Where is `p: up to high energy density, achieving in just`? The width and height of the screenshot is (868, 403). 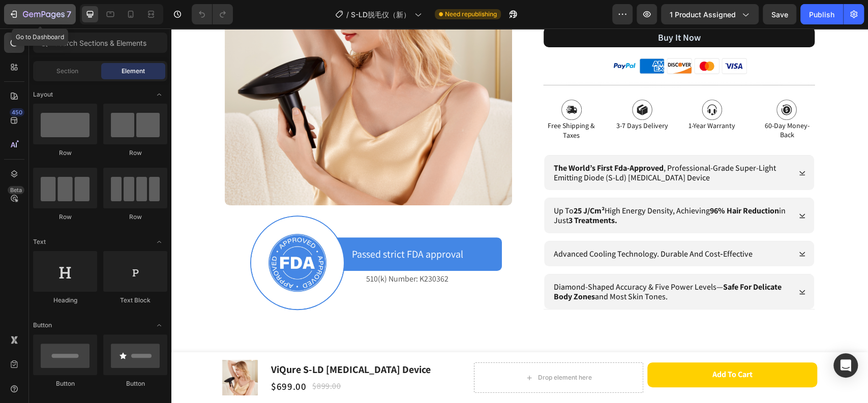
p: up to high energy density, achieving in just is located at coordinates (500, 187).